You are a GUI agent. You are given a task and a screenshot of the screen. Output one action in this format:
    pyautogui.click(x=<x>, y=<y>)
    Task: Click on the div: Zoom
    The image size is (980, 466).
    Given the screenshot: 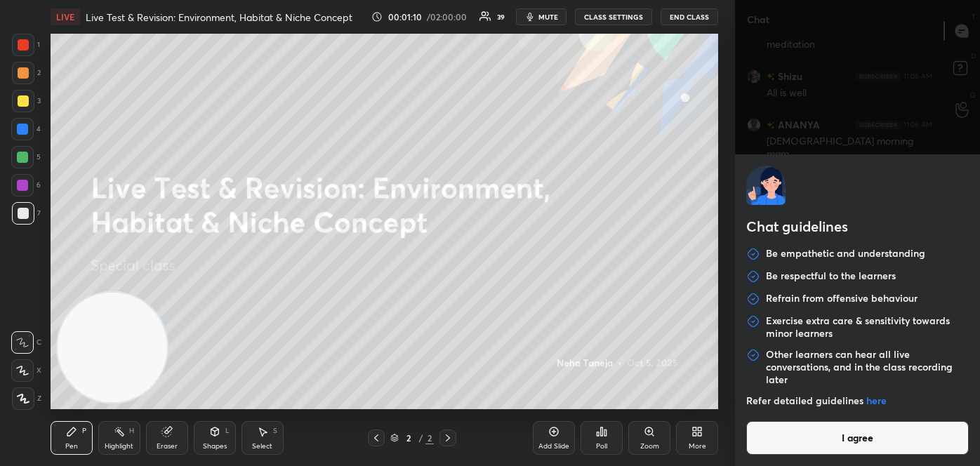 What is the action you would take?
    pyautogui.click(x=650, y=447)
    